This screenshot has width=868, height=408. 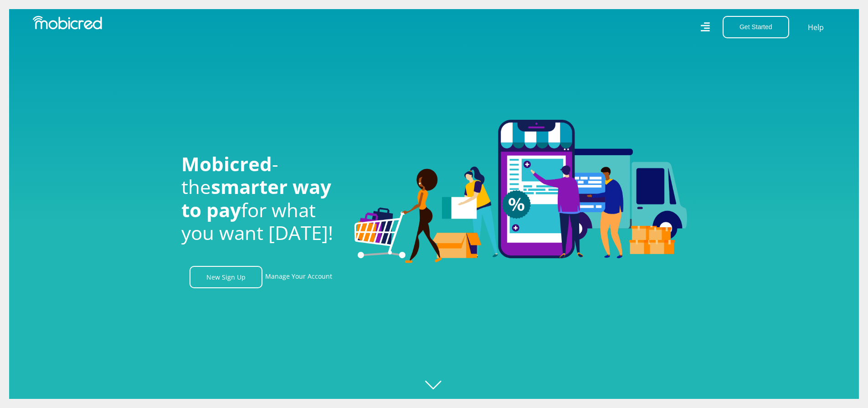 I want to click on a: Help, so click(x=816, y=28).